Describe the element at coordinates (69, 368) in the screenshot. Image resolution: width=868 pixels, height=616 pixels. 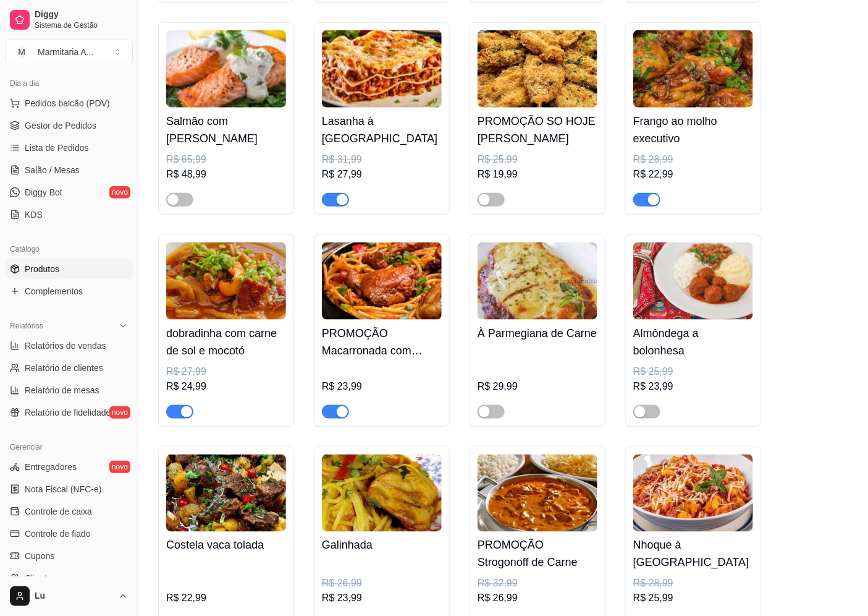
I see `a: Relatório de clientes` at that location.